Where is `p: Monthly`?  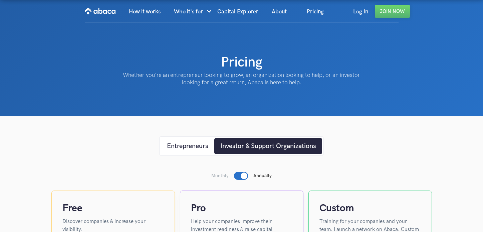
p: Monthly is located at coordinates (220, 175).